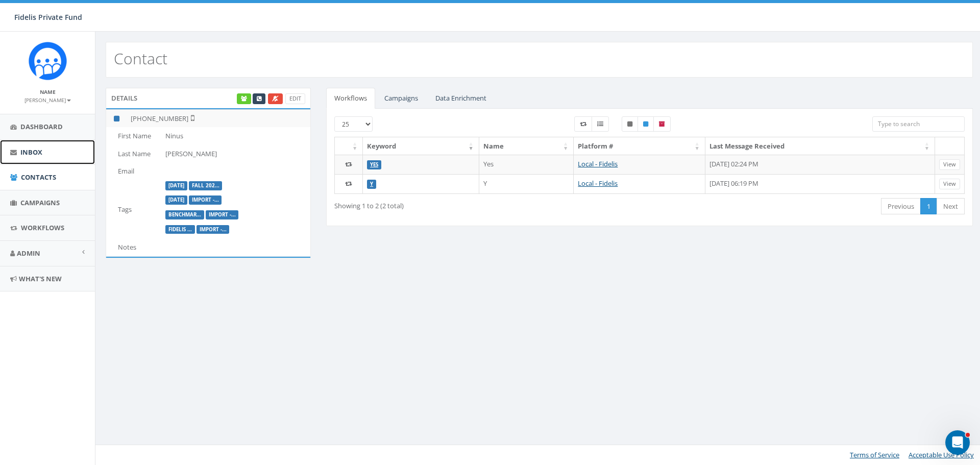  Describe the element at coordinates (39, 178) in the screenshot. I see `span: Contacts` at that location.